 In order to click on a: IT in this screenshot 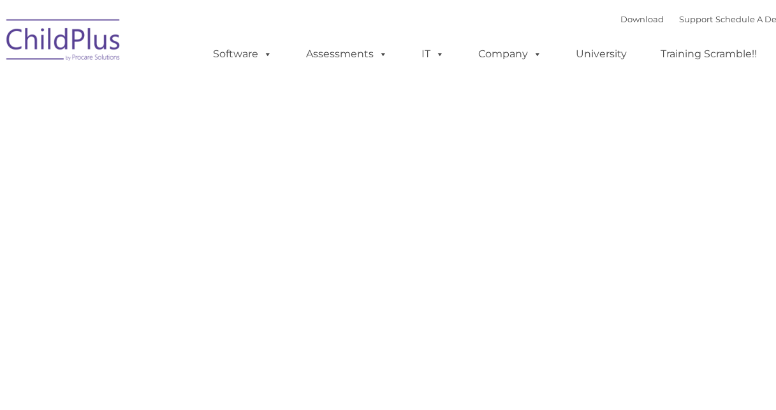, I will do `click(433, 54)`.